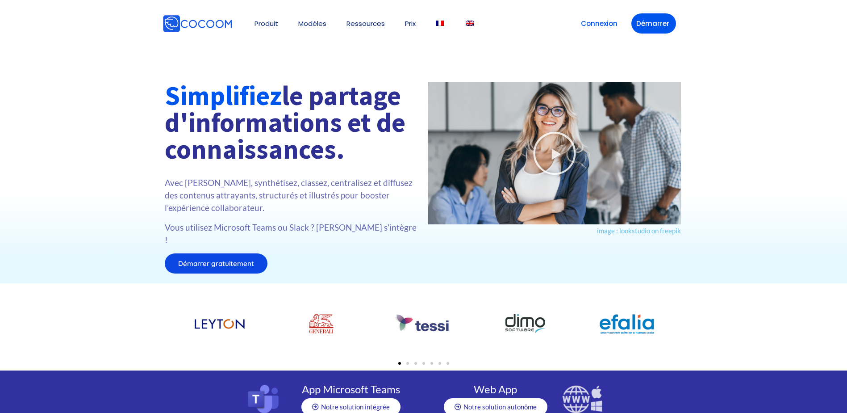  What do you see at coordinates (599, 23) in the screenshot?
I see `a: Connexion` at bounding box center [599, 23].